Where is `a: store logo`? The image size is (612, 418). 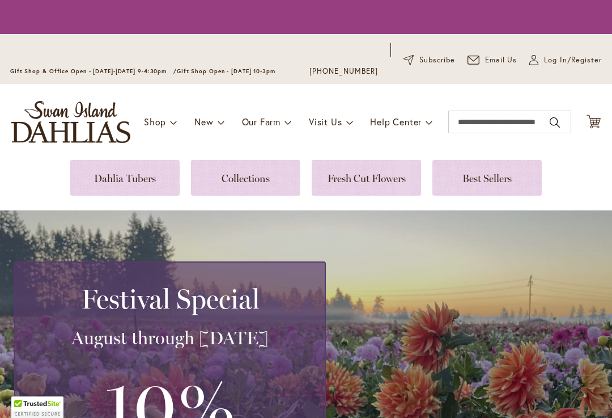
a: store logo is located at coordinates (71, 122).